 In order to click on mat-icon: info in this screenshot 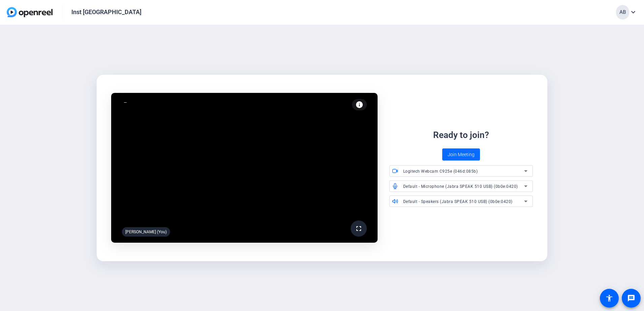, I will do `click(359, 104)`.